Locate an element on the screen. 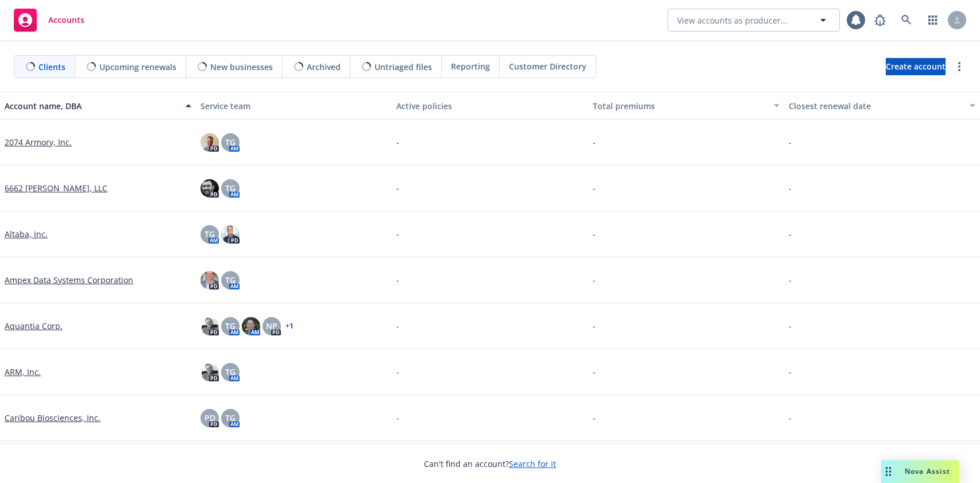 The image size is (980, 483). a: Ampex Data Systems Corporation is located at coordinates (69, 280).